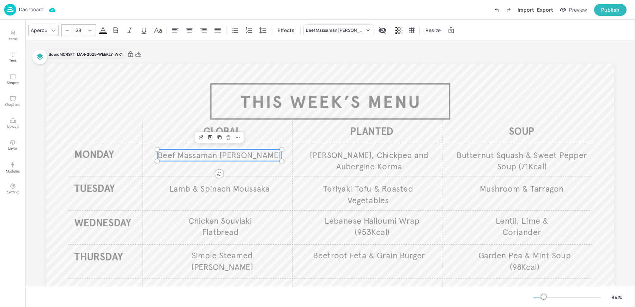  What do you see at coordinates (286, 30) in the screenshot?
I see `span: Effects` at bounding box center [286, 30].